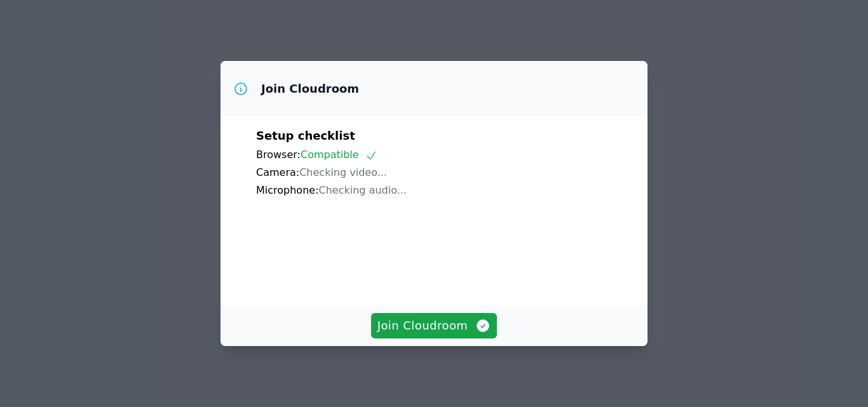 The width and height of the screenshot is (868, 407). I want to click on button: Join Cloudroom, so click(434, 326).